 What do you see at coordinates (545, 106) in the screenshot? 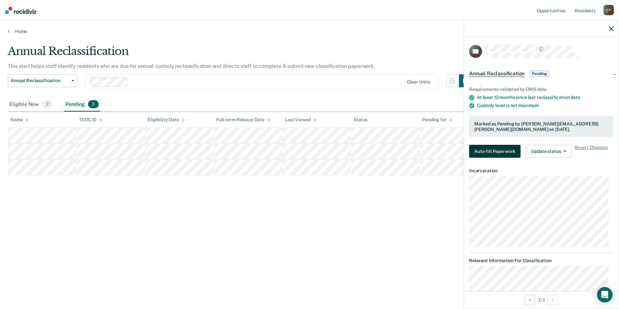
I see `div: Custody level is not` at bounding box center [545, 106].